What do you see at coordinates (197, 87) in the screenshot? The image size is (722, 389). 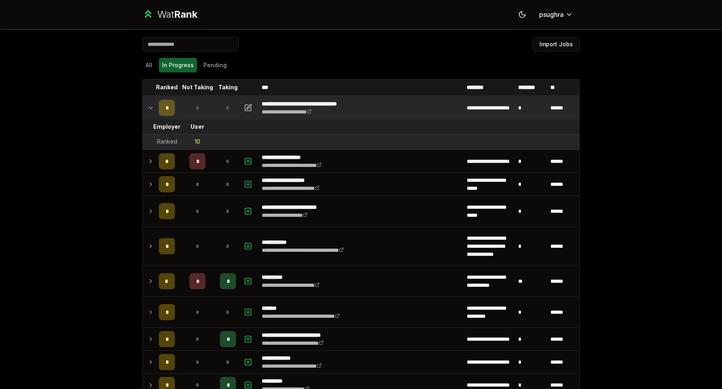 I see `p: Not Taking` at bounding box center [197, 87].